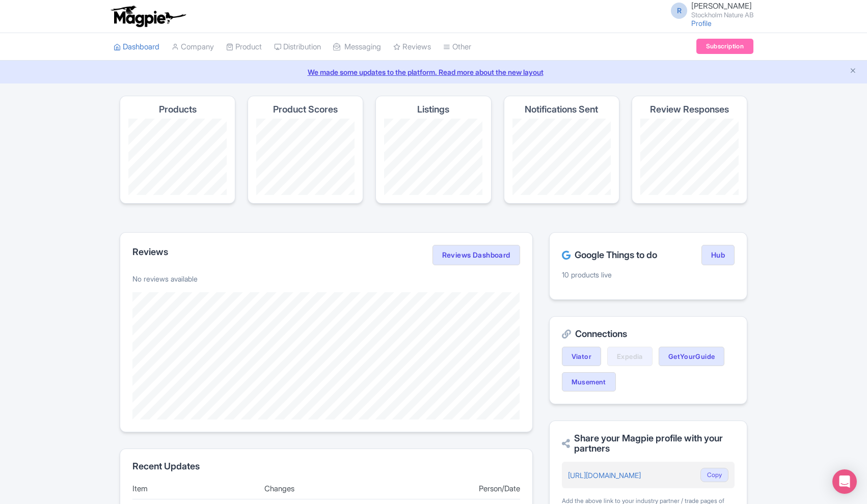 The height and width of the screenshot is (504, 867). I want to click on a: Profile, so click(701, 23).